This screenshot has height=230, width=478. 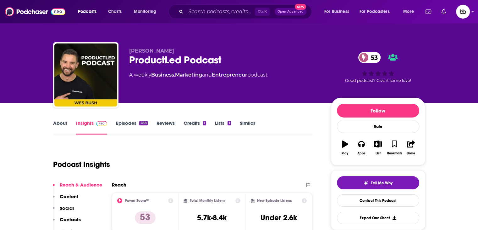 What do you see at coordinates (378, 110) in the screenshot?
I see `button: Follow` at bounding box center [378, 110].